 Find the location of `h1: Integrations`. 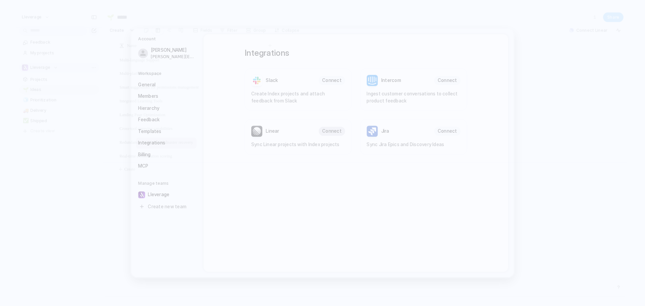

h1: Integrations is located at coordinates (355, 56).